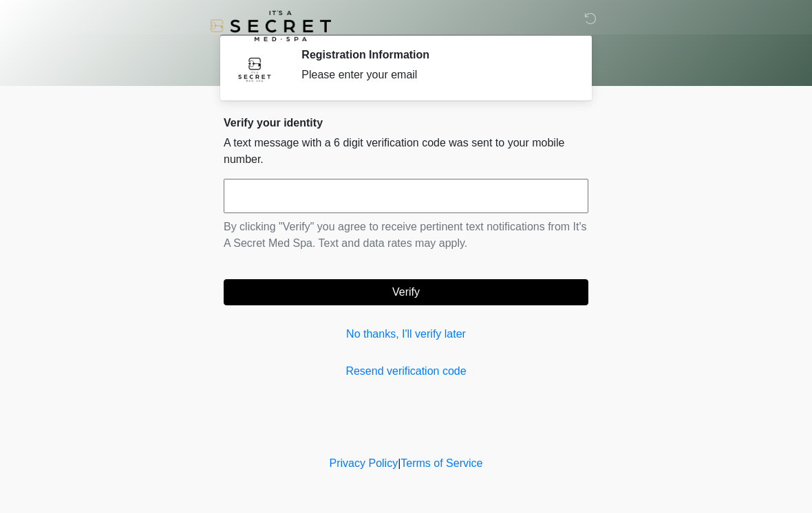 The image size is (812, 513). What do you see at coordinates (364, 463) in the screenshot?
I see `a: Privacy Policy` at bounding box center [364, 463].